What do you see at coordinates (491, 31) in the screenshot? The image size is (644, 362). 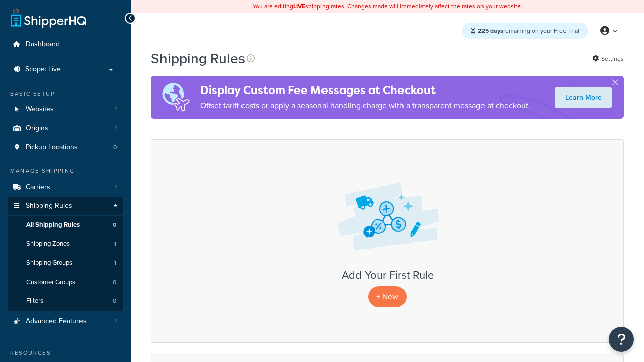 I see `strong: 225 days` at bounding box center [491, 31].